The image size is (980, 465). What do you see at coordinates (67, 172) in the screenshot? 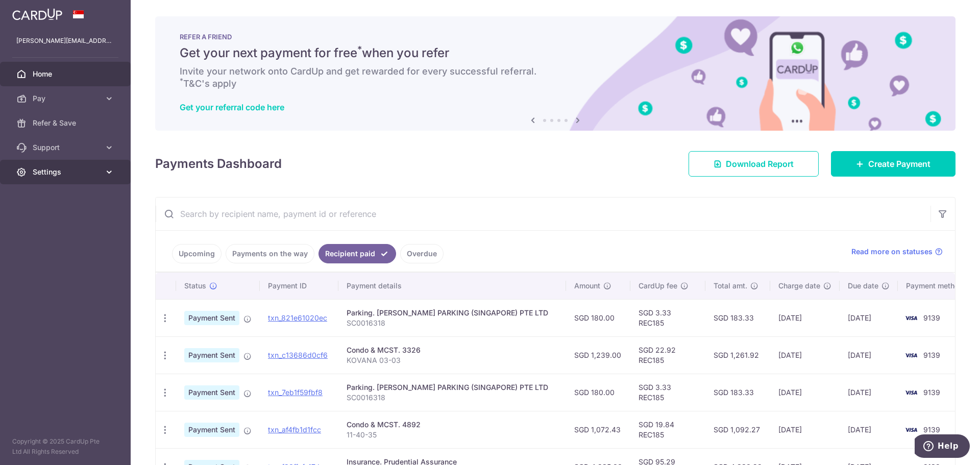
I see `span: Settings` at bounding box center [67, 172].